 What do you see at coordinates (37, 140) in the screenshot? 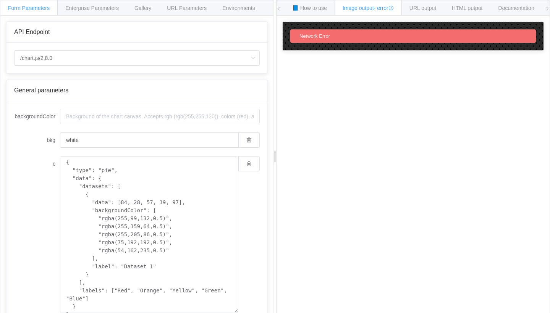
I see `label: bkg` at bounding box center [37, 140].